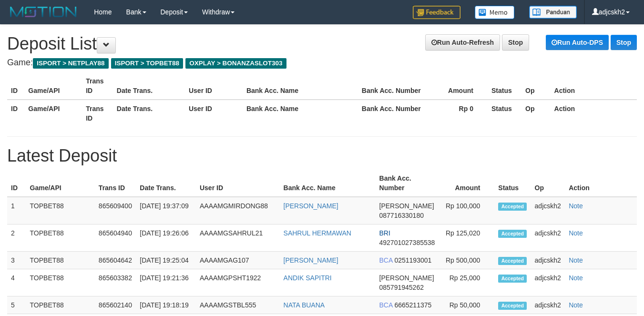  Describe the element at coordinates (401, 287) in the screenshot. I see `span: 085791945262` at that location.